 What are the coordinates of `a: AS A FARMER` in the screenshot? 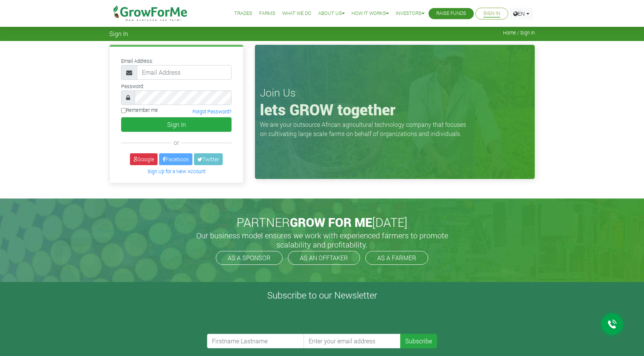 It's located at (397, 258).